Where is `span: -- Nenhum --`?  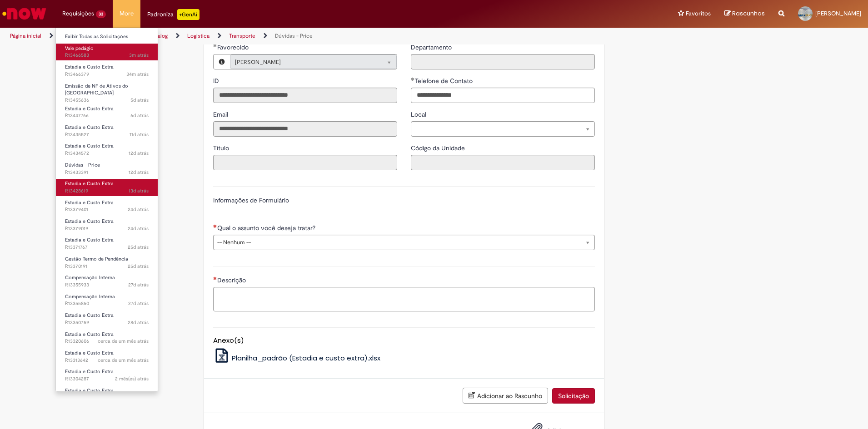
span: -- Nenhum -- is located at coordinates (397, 243).